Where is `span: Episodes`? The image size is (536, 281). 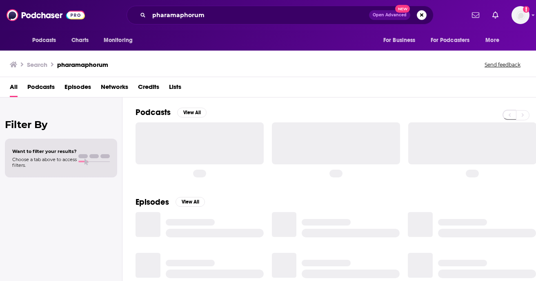
span: Episodes is located at coordinates (78, 89).